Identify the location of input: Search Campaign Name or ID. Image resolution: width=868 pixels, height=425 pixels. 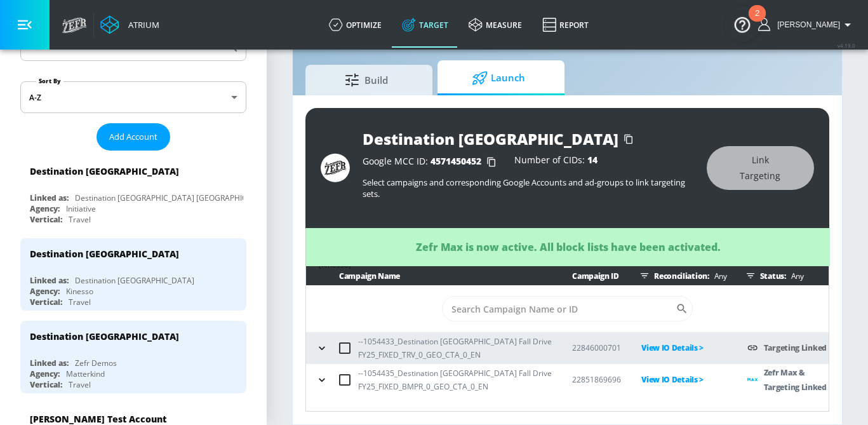
(559, 309).